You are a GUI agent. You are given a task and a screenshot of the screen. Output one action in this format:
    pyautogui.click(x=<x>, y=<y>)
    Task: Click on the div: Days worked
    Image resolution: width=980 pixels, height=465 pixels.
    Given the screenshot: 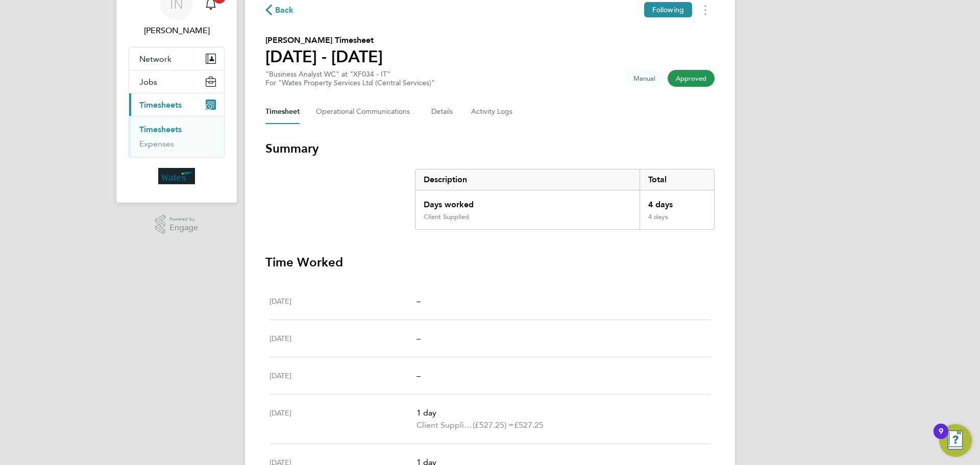 What is the action you would take?
    pyautogui.click(x=527, y=201)
    